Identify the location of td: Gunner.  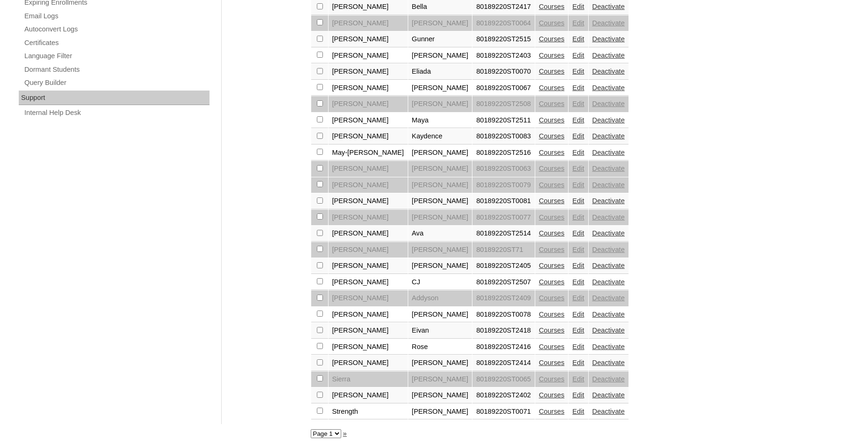
(440, 40).